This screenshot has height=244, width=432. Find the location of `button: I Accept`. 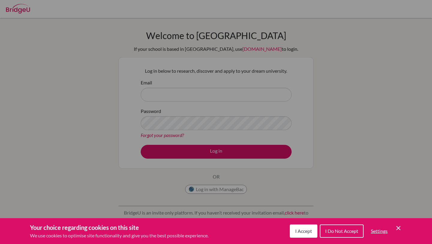

button: I Accept is located at coordinates (304, 231).